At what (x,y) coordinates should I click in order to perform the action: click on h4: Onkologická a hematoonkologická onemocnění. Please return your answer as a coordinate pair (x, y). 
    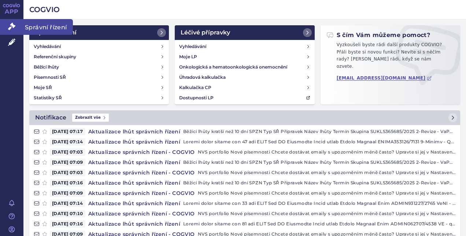
    Looking at the image, I should click on (233, 67).